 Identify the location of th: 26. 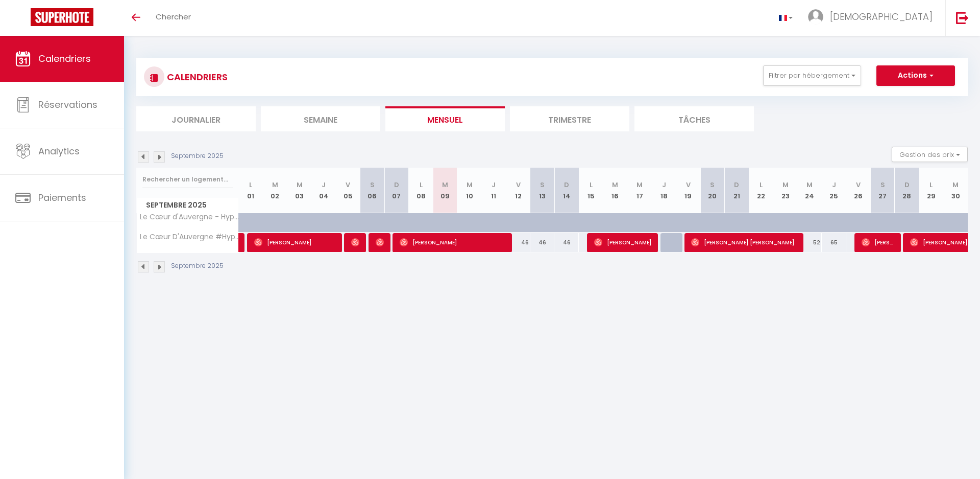
(858, 191).